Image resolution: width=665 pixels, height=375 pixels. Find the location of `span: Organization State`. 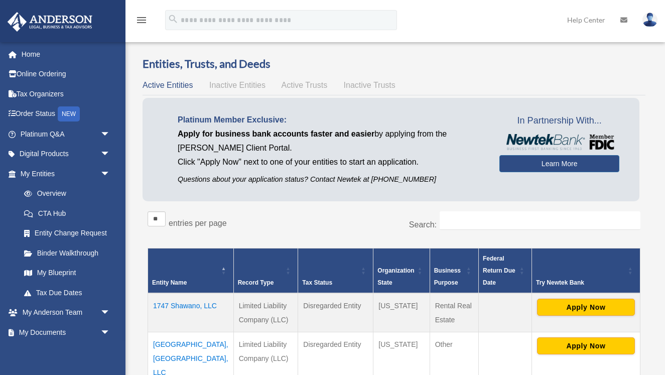

span: Organization State is located at coordinates (395, 276).